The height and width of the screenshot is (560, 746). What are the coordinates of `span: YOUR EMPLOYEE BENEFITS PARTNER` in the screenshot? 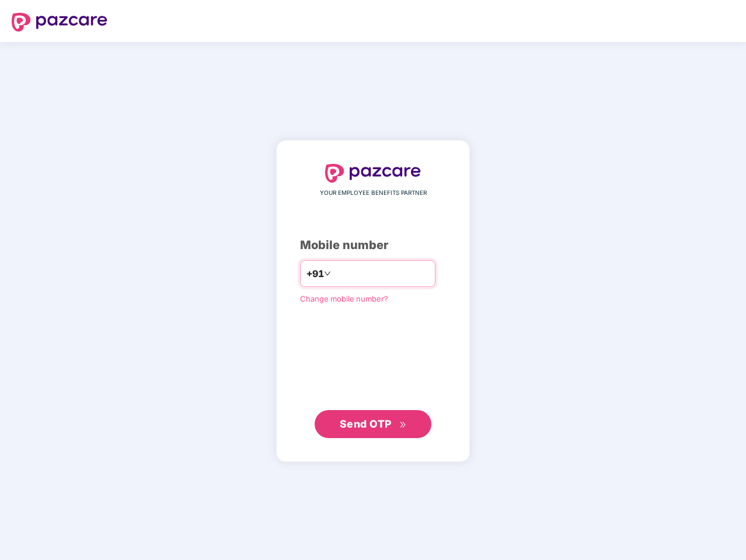 It's located at (373, 193).